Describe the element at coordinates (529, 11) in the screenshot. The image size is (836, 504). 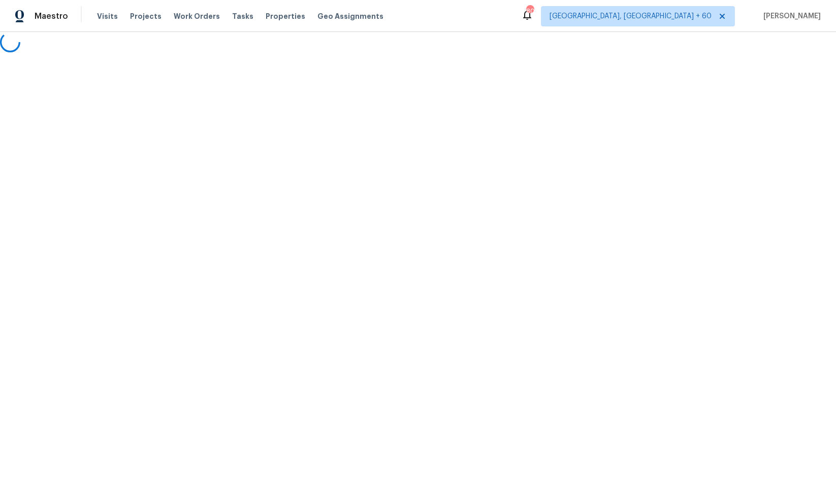
I see `div: 809` at that location.